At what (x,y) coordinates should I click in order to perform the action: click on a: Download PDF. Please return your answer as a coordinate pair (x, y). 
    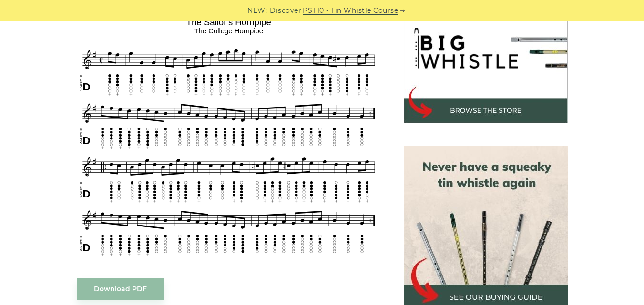
    Looking at the image, I should click on (120, 289).